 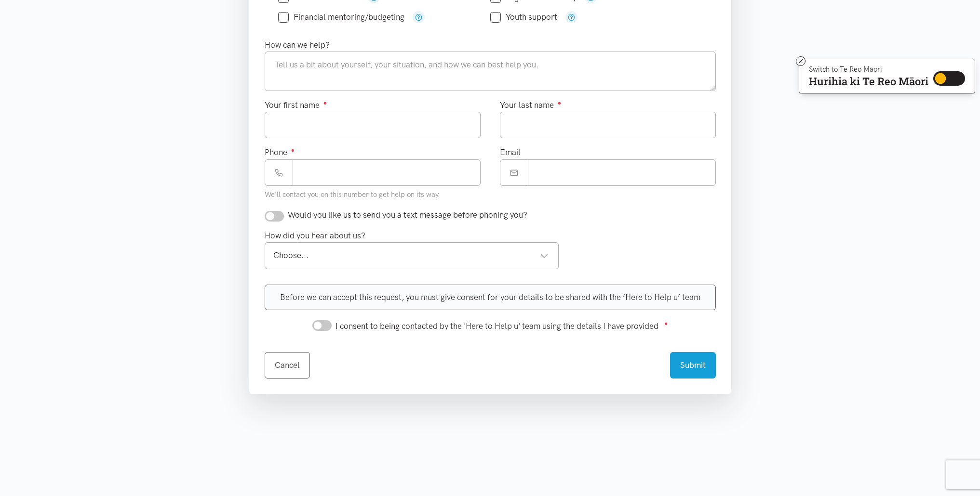 I want to click on div: Choose..., so click(x=411, y=255).